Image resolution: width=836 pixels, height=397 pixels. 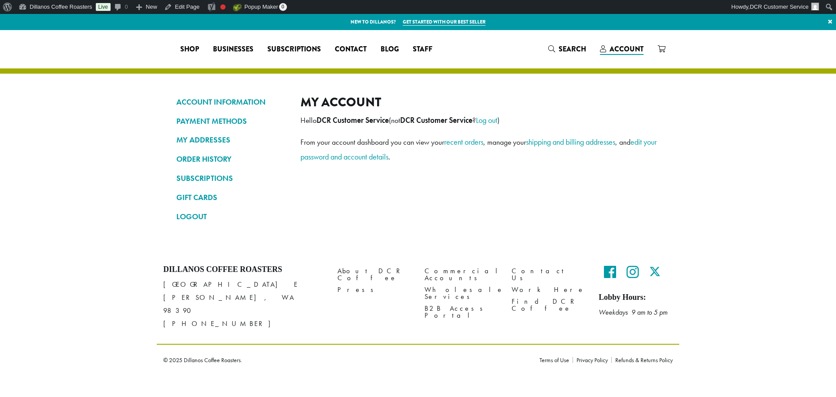 What do you see at coordinates (480, 149) in the screenshot?
I see `p: From your account dashboard you can view your , manage your , and .` at bounding box center [480, 149].